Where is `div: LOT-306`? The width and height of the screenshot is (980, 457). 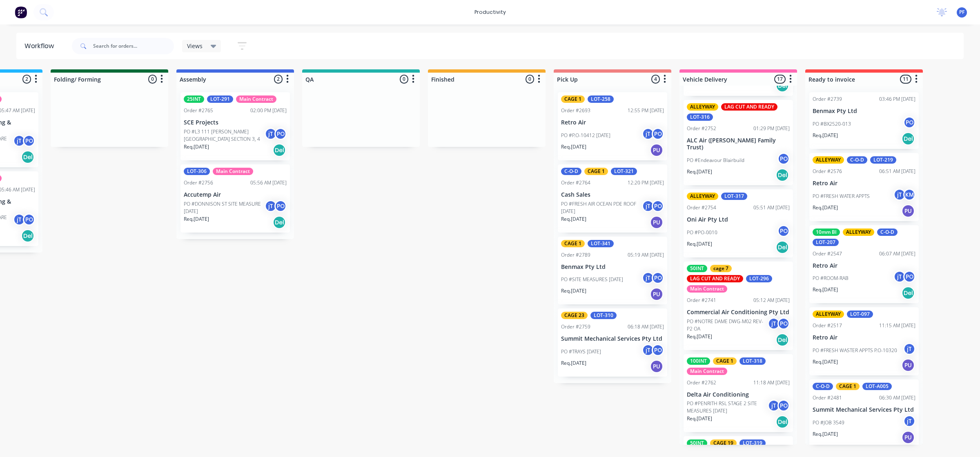 div: LOT-306 is located at coordinates (197, 172).